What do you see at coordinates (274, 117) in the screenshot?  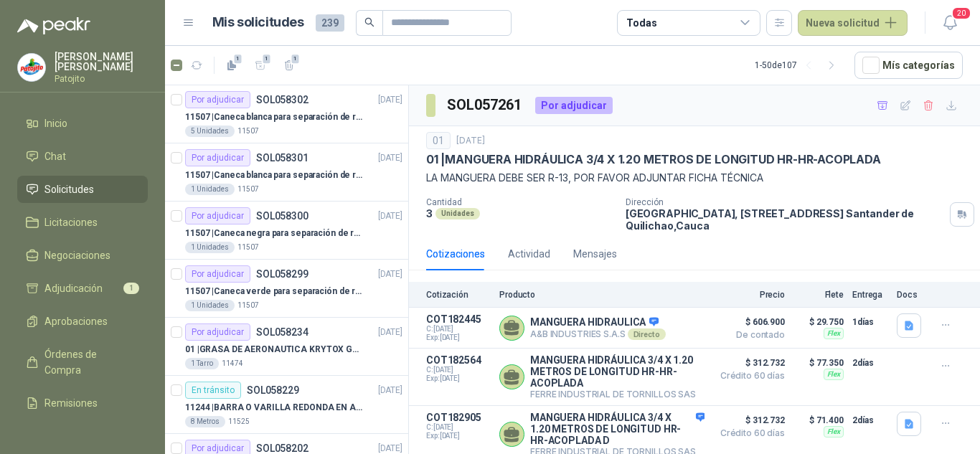 I see `p: 11507 | Caneca blanca para separación de residuos 121 LT` at bounding box center [274, 117].